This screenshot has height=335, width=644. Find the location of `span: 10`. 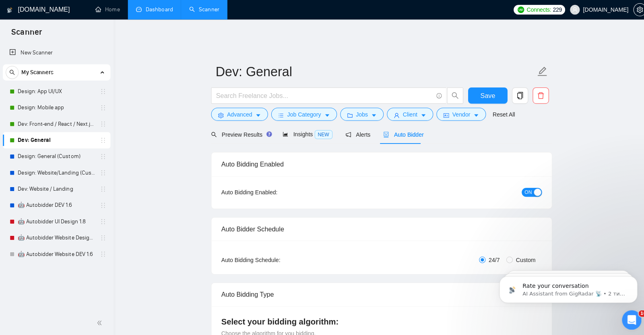

span: 10 is located at coordinates (638, 311).